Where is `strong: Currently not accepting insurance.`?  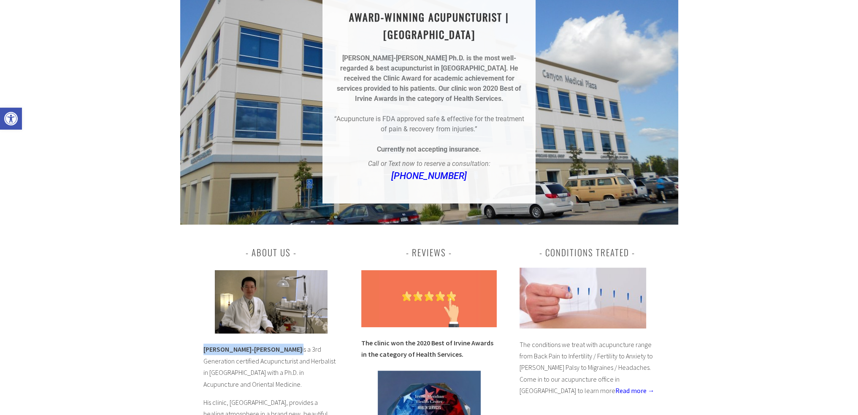
strong: Currently not accepting insurance. is located at coordinates (429, 149).